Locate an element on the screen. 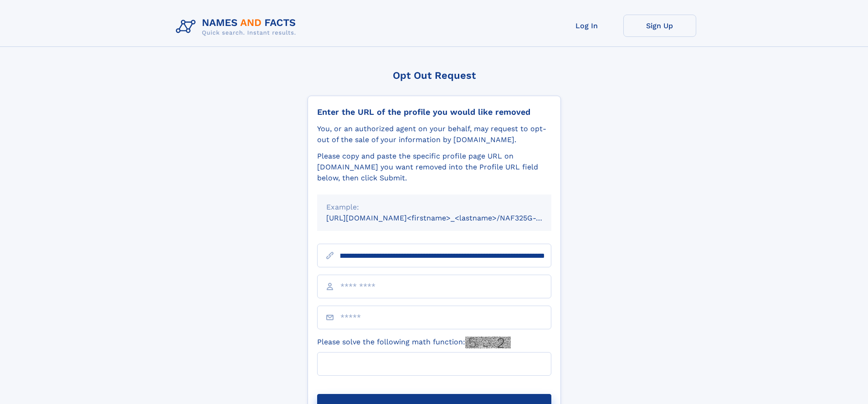 The height and width of the screenshot is (404, 868). div: Enter the URL of the profile you would like removed is located at coordinates (434, 112).